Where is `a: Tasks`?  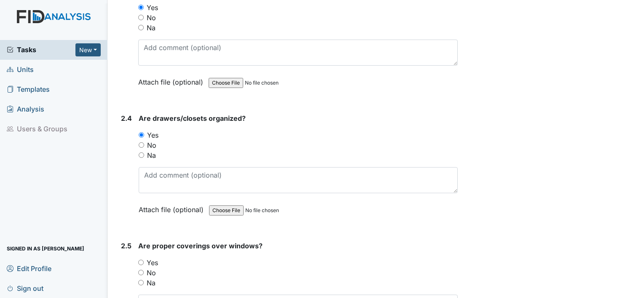 a: Tasks is located at coordinates (41, 50).